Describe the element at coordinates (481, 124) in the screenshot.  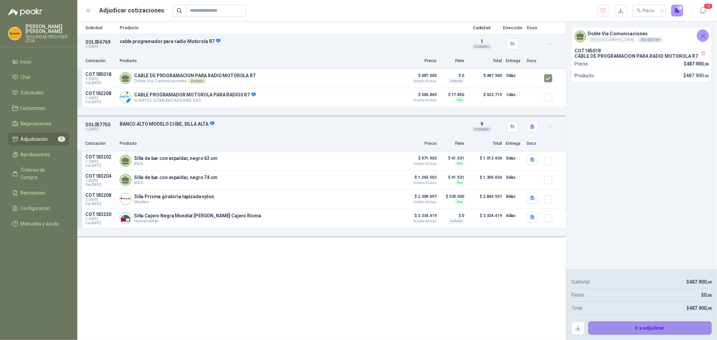
I see `span: 9` at that location.